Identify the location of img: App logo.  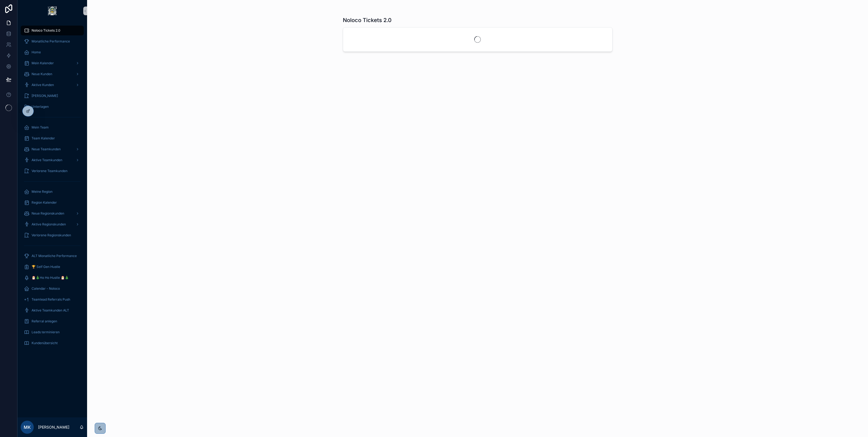
(52, 11).